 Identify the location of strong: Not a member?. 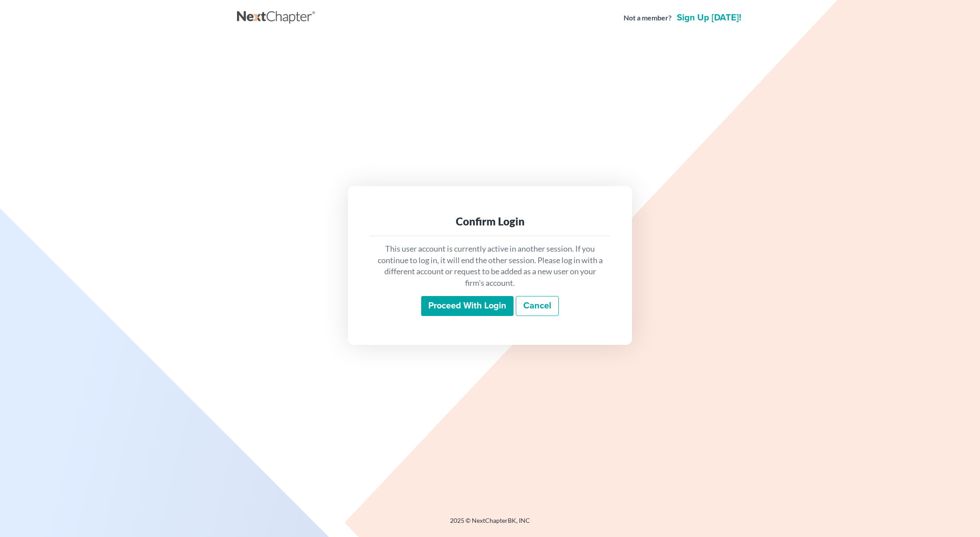
(647, 18).